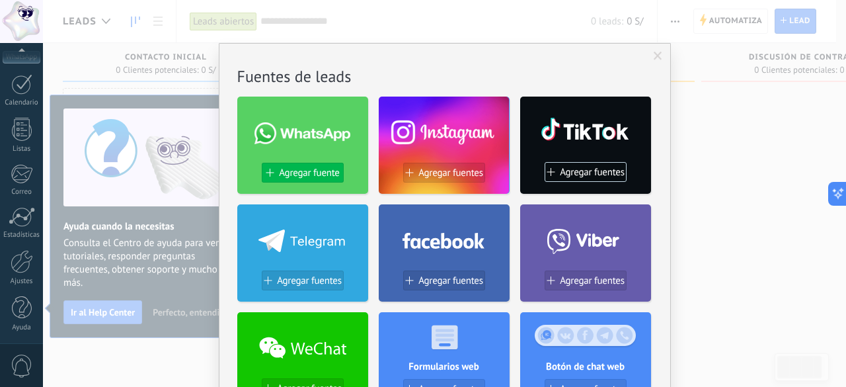 Image resolution: width=846 pixels, height=387 pixels. Describe the element at coordinates (22, 235) in the screenshot. I see `div: Estadísticas` at that location.